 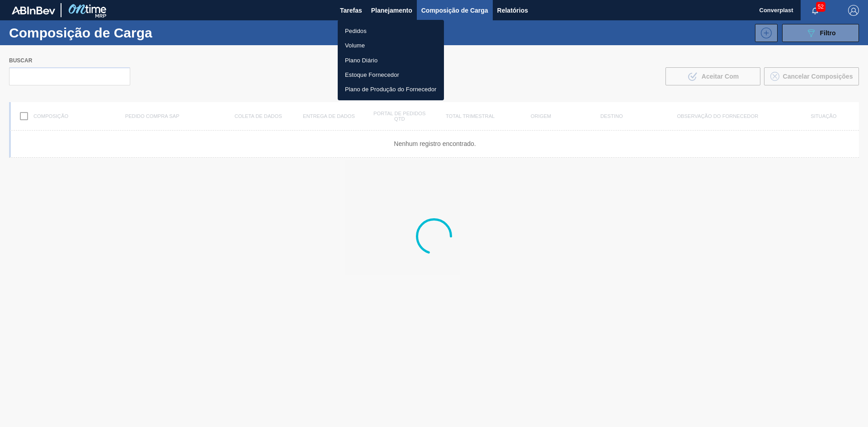 I want to click on font: Plano de Produção do Fornecedor, so click(x=391, y=89).